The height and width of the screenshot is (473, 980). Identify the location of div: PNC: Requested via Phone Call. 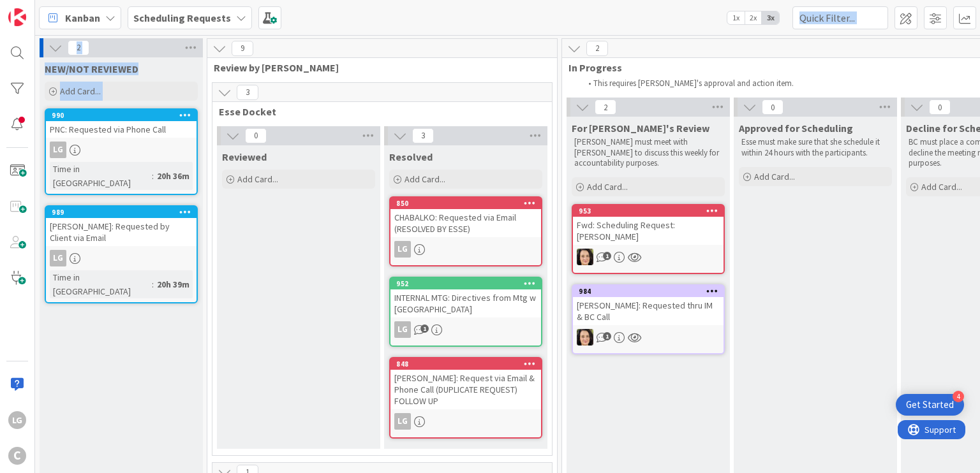
(121, 129).